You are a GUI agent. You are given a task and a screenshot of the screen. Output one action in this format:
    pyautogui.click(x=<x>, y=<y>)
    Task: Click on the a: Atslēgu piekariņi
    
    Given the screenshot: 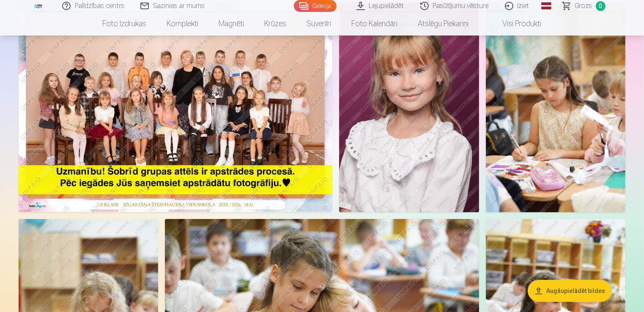 What is the action you would take?
    pyautogui.click(x=444, y=24)
    